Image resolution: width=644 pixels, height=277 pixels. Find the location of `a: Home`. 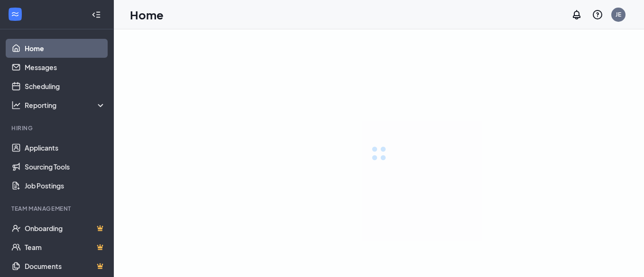

a: Home is located at coordinates (65, 49).